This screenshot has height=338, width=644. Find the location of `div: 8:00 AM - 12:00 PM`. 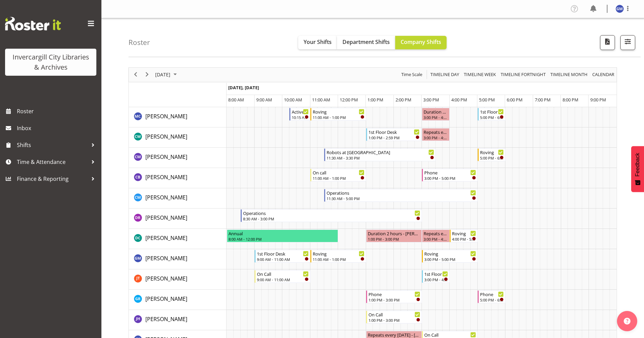

div: 8:00 AM - 12:00 PM is located at coordinates (283, 239).